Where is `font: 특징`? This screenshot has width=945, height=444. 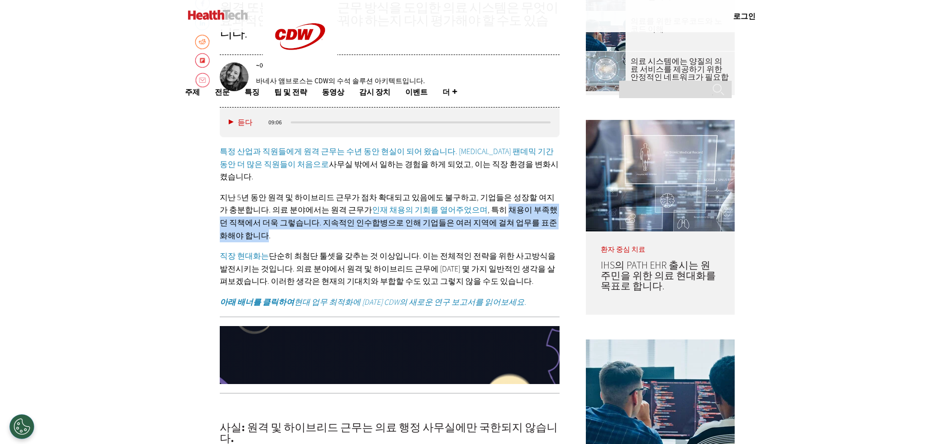
font: 특징 is located at coordinates (252, 92).